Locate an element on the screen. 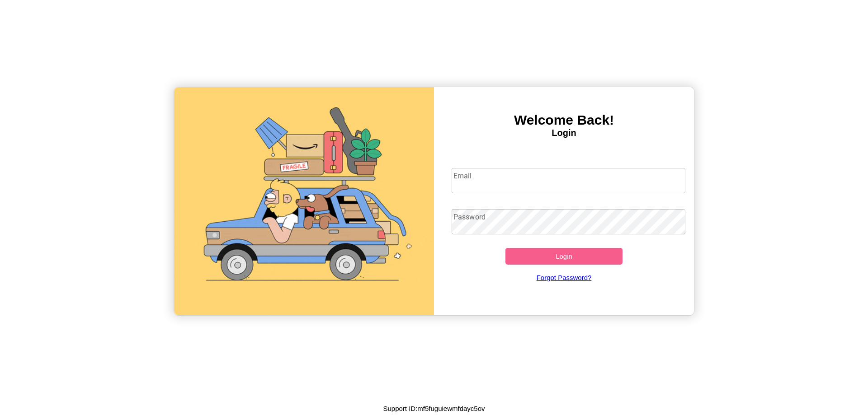 The width and height of the screenshot is (868, 415). img: gif is located at coordinates (304, 201).